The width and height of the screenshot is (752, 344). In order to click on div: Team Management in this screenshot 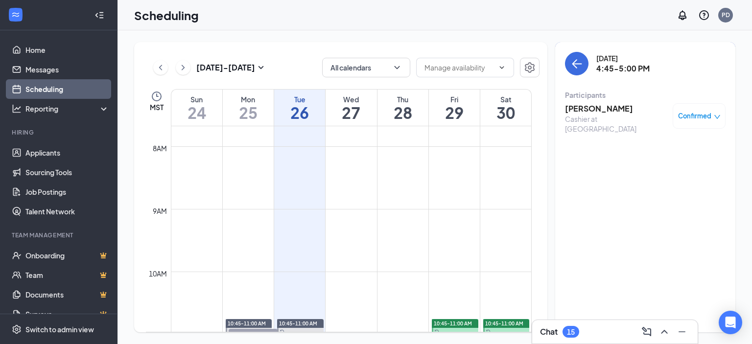, I will do `click(59, 235)`.